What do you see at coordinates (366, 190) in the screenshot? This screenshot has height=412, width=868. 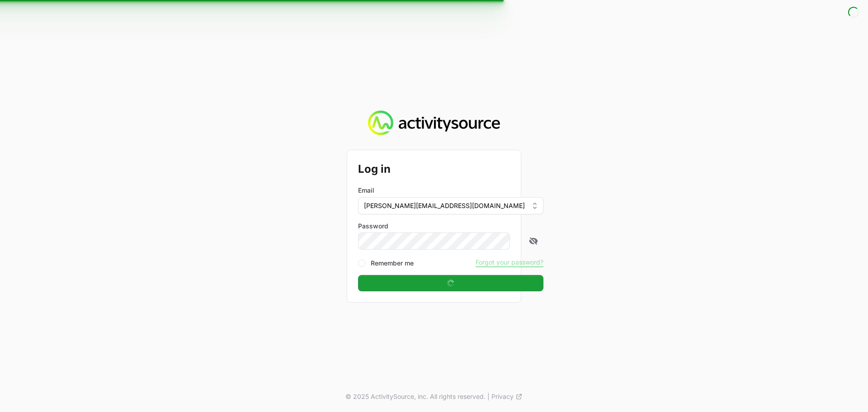 I see `label: Email` at bounding box center [366, 190].